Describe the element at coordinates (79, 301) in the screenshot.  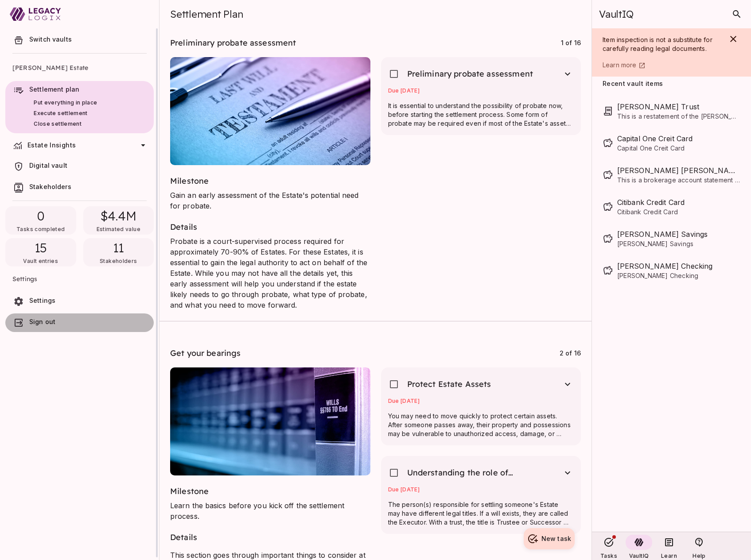
I see `a: Settings` at that location.